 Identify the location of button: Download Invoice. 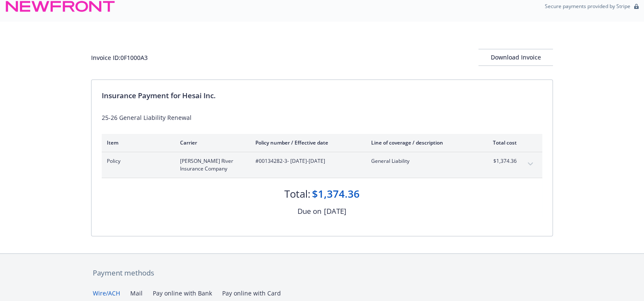
(515, 58).